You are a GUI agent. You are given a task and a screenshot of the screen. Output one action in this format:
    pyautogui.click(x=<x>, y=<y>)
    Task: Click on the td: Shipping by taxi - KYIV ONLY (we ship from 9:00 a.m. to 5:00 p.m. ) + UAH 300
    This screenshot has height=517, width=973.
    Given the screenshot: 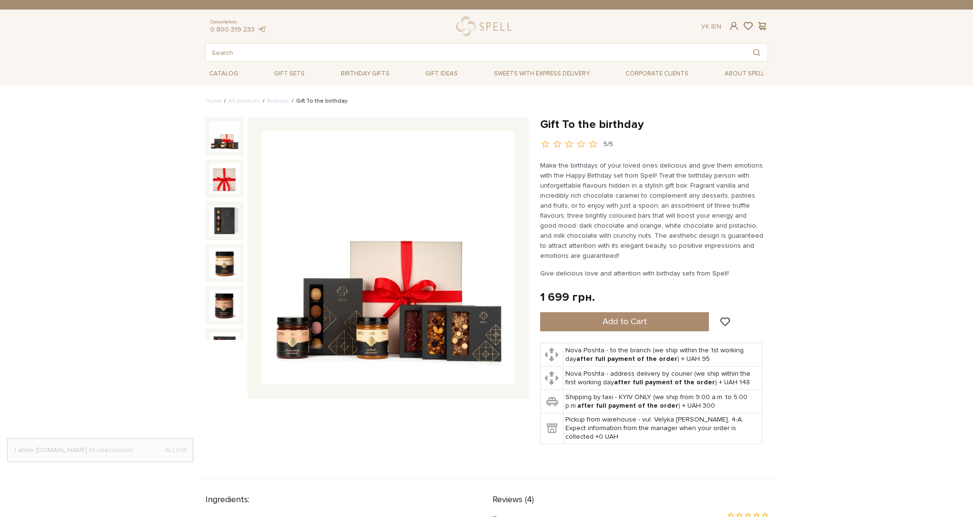 What is the action you would take?
    pyautogui.click(x=663, y=401)
    